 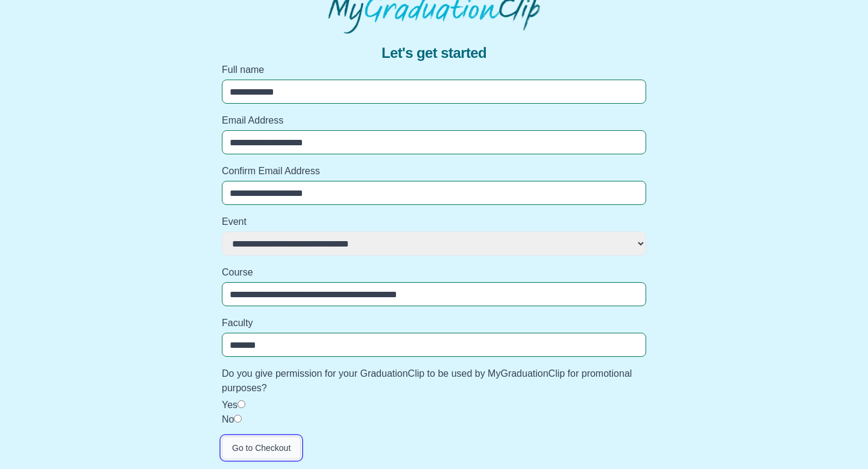 What do you see at coordinates (434, 53) in the screenshot?
I see `span: Let's get started` at bounding box center [434, 53].